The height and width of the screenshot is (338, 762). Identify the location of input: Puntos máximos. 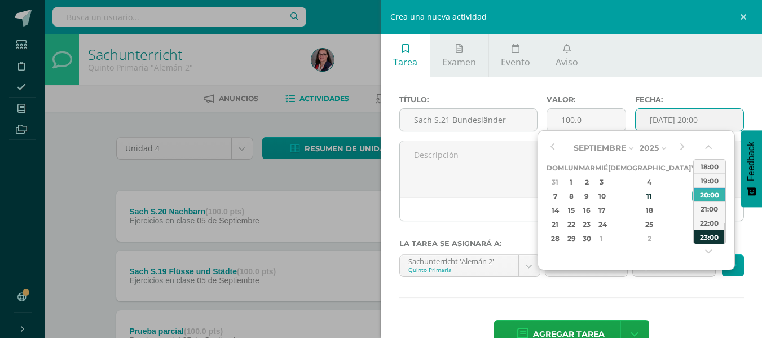
(586, 120).